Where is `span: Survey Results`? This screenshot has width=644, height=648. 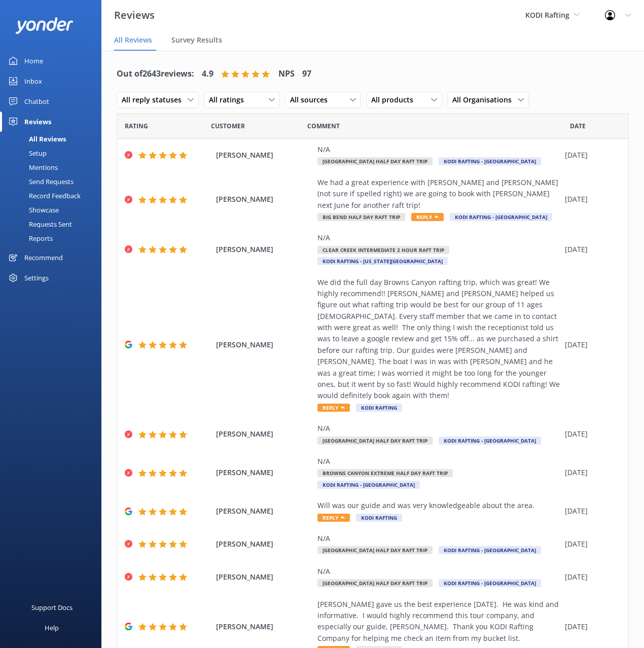 span: Survey Results is located at coordinates (197, 40).